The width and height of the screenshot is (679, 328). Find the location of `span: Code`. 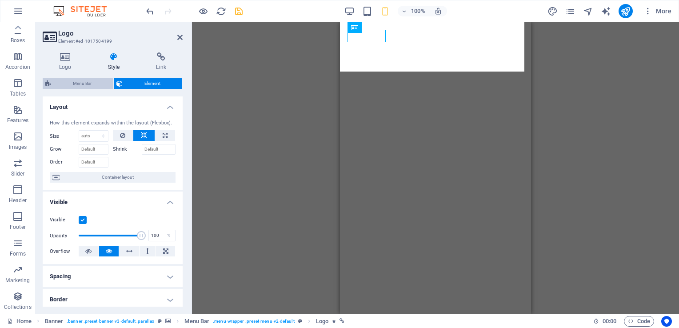

span: Code is located at coordinates (639, 321).